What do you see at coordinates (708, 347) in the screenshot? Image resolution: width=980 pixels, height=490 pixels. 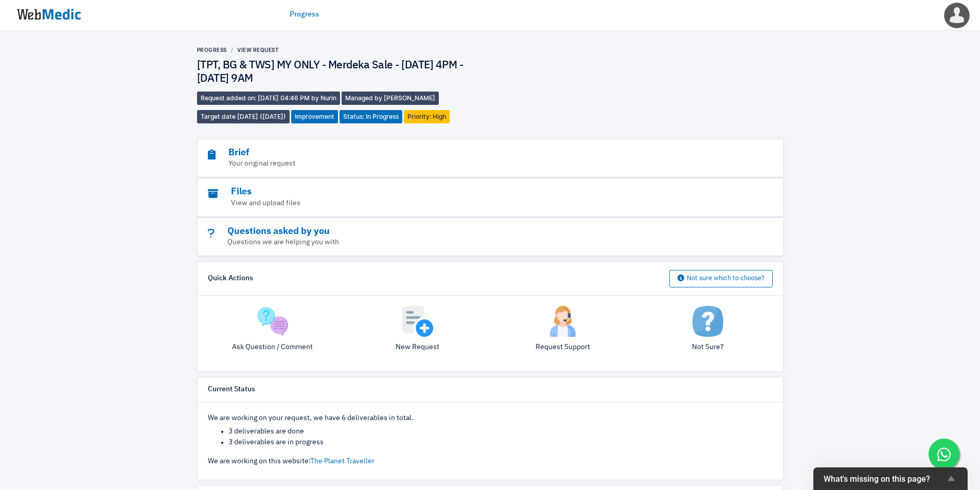 I see `p: Not Sure?` at bounding box center [708, 347].